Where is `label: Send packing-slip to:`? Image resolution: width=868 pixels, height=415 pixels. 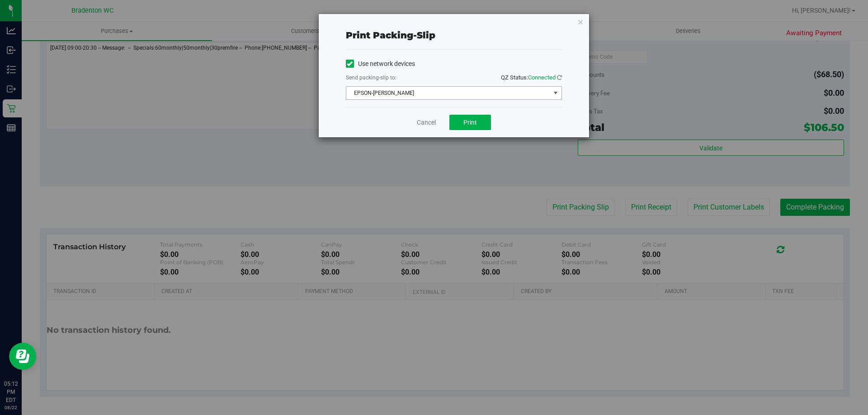 label: Send packing-slip to: is located at coordinates (371, 78).